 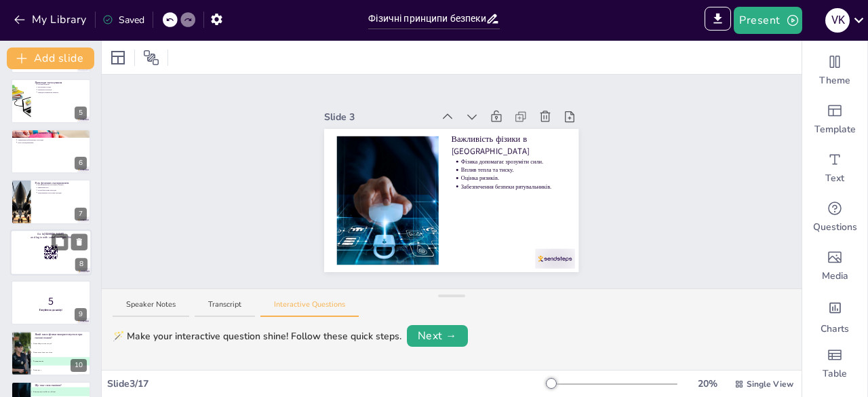 What do you see at coordinates (835, 81) in the screenshot?
I see `span: Theme` at bounding box center [835, 81].